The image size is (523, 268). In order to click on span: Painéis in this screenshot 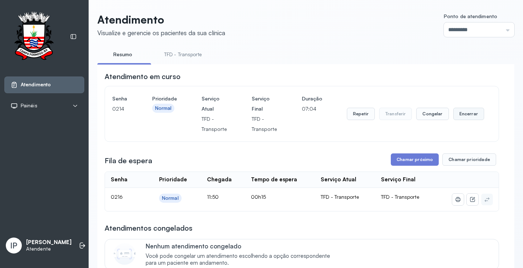, I will do `click(29, 106)`.